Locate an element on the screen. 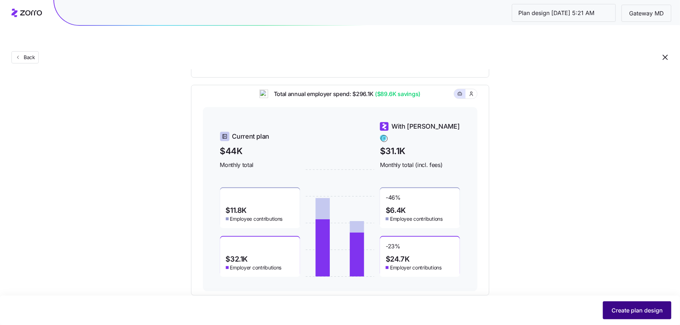  span: $31.1K is located at coordinates (420, 151).